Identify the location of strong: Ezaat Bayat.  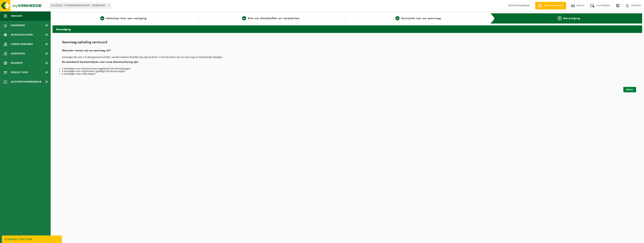
(523, 5).